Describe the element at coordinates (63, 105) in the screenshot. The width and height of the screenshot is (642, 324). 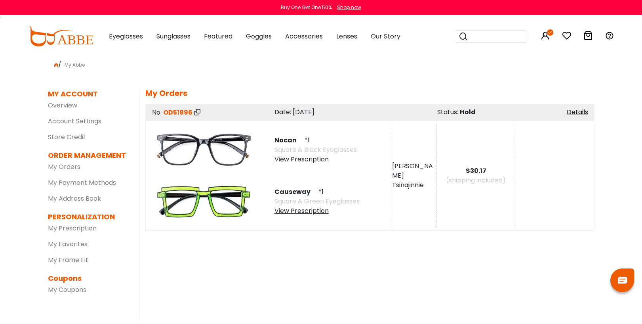
I see `a: Overview` at that location.